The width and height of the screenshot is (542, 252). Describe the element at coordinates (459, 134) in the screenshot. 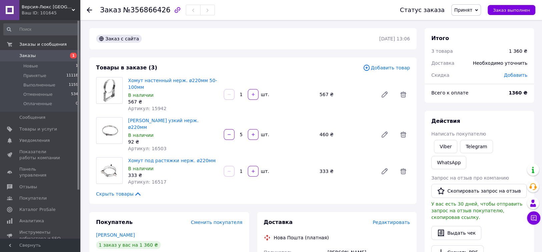

I see `span: Написать покупателю` at that location.